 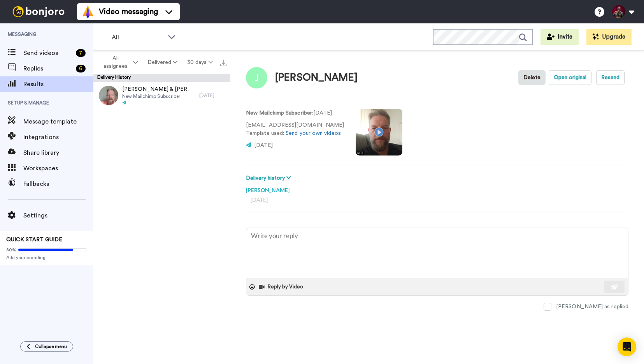 I want to click on span: Message template, so click(x=58, y=121).